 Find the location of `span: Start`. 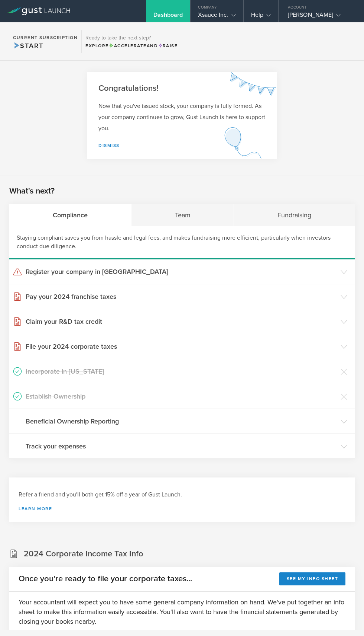

span: Start is located at coordinates (28, 46).